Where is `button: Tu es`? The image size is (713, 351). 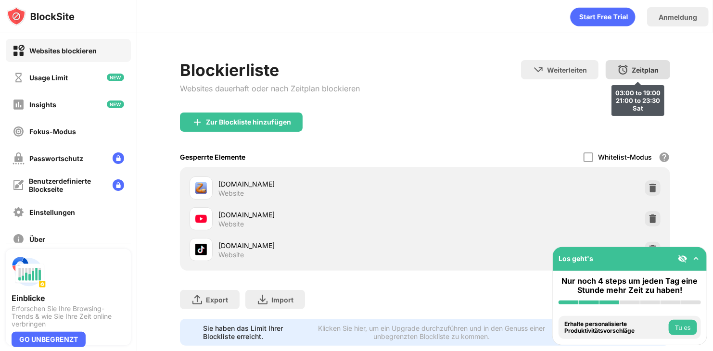 button: Tu es is located at coordinates (682, 327).